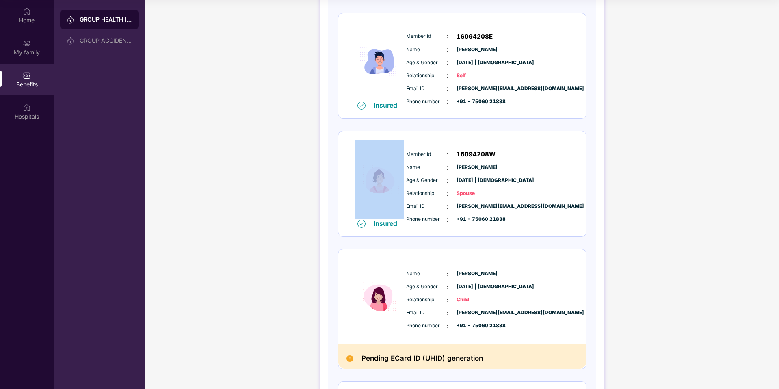 This screenshot has height=389, width=779. I want to click on img: svg+xml;base64,PHN2ZyBpZD0iSG9zcGl0YWxzIiB4bWxucz0iaHR0cDovL3d3dy53My5vcmcvMjAwMC9zdmciIHdpZHRoPS..., so click(27, 108).